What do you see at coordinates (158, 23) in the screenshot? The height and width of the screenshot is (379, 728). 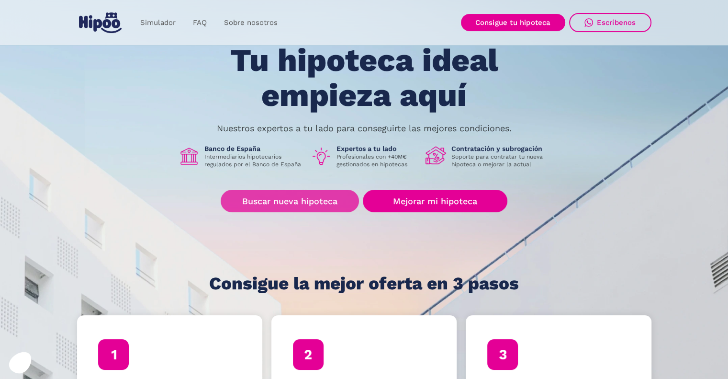 I see `a: Simulador` at bounding box center [158, 23].